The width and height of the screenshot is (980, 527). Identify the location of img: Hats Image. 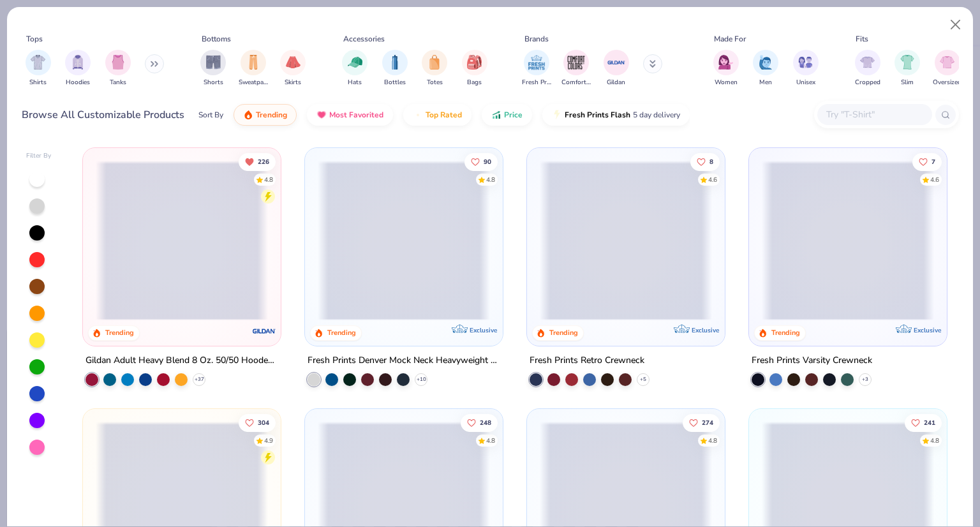
(355, 62).